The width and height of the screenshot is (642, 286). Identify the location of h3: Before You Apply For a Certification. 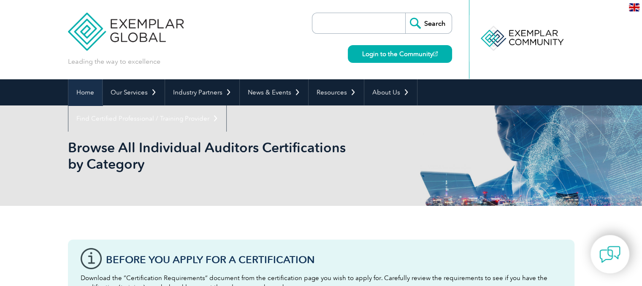
(334, 259).